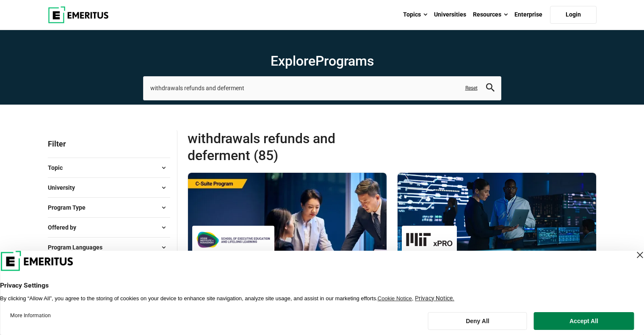 Image resolution: width=644 pixels, height=335 pixels. Describe the element at coordinates (287, 215) in the screenshot. I see `img: Chief Data and Information Technology Officer (CDIO) Program | Online Leadership Course` at that location.